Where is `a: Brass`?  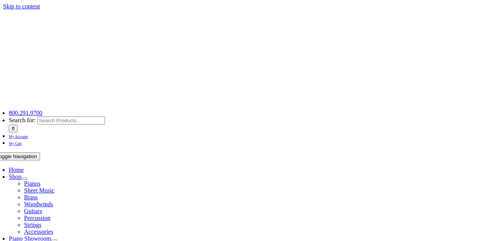
a: Brass is located at coordinates (31, 197).